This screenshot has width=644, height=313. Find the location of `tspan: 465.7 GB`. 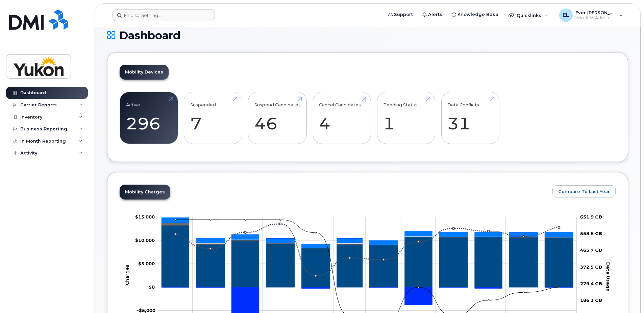

tspan: 465.7 GB is located at coordinates (591, 250).